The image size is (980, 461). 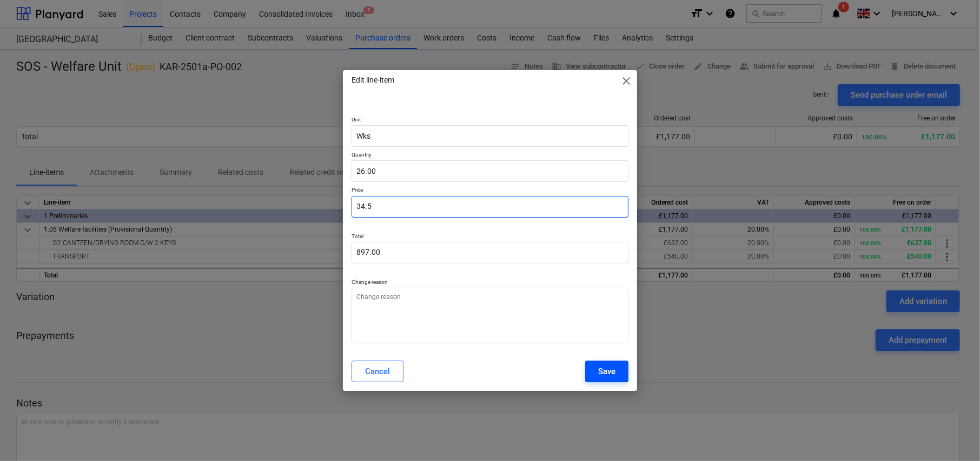 What do you see at coordinates (490, 155) in the screenshot?
I see `p: Quantity` at bounding box center [490, 155].